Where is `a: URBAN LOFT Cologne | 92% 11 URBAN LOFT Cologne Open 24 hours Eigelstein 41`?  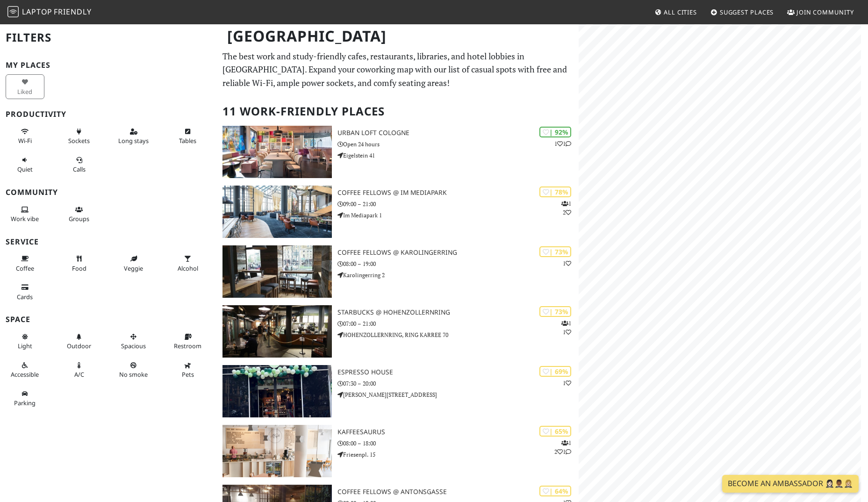
a: URBAN LOFT Cologne | 92% 11 URBAN LOFT Cologne Open 24 hours Eigelstein 41 is located at coordinates (398, 152).